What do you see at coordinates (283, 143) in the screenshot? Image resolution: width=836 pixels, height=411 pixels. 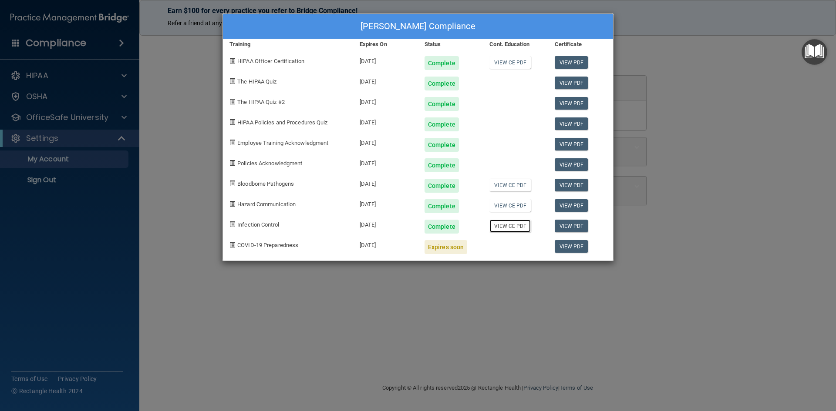 I see `span: Employee Training Acknowledgment` at bounding box center [283, 143].